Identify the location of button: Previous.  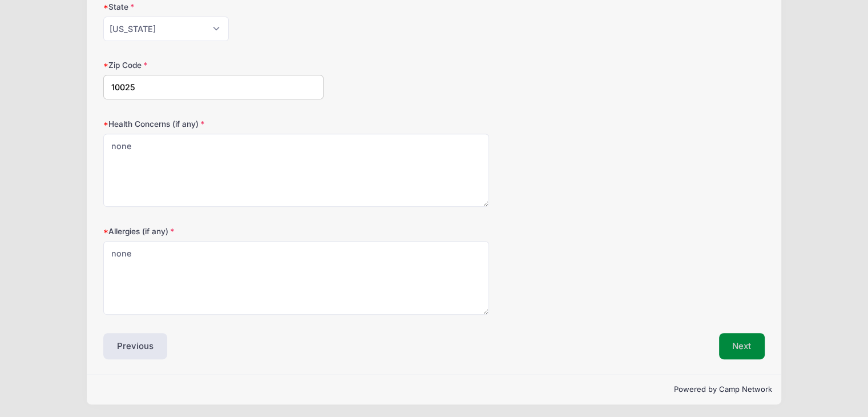
(135, 346).